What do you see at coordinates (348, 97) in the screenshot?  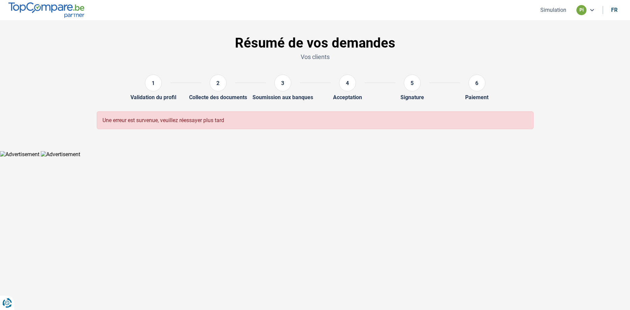 I see `div: Acceptation` at bounding box center [348, 97].